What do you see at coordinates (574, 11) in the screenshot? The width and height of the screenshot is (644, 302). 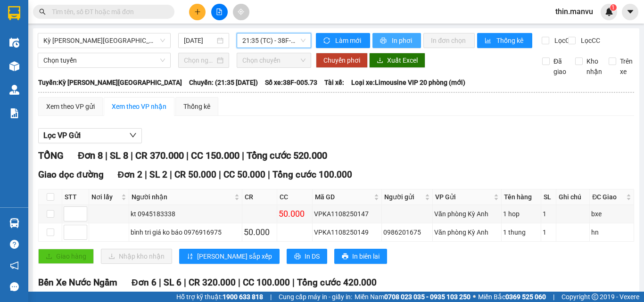 I see `span: thin.manvu` at bounding box center [574, 11].